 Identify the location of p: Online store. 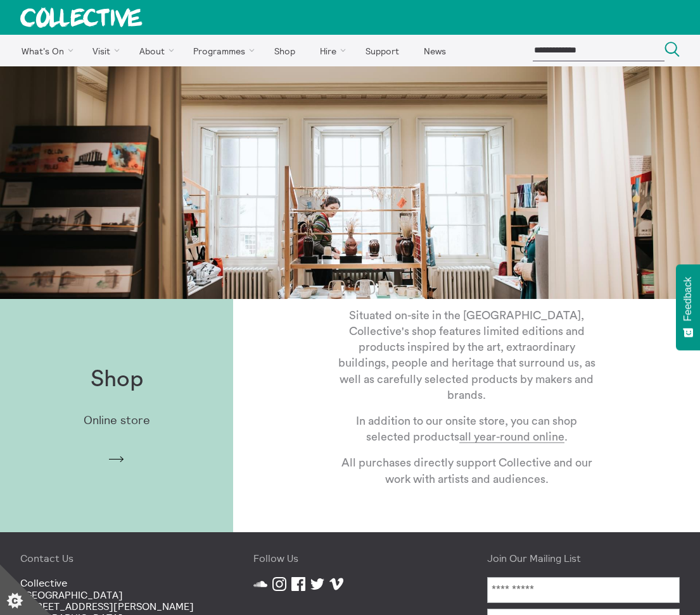
(116, 420).